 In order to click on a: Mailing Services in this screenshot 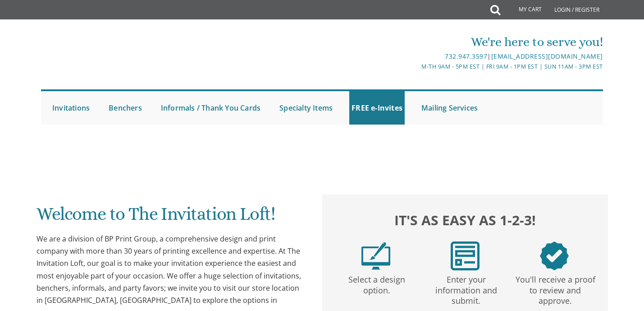, I will do `click(449, 108)`.